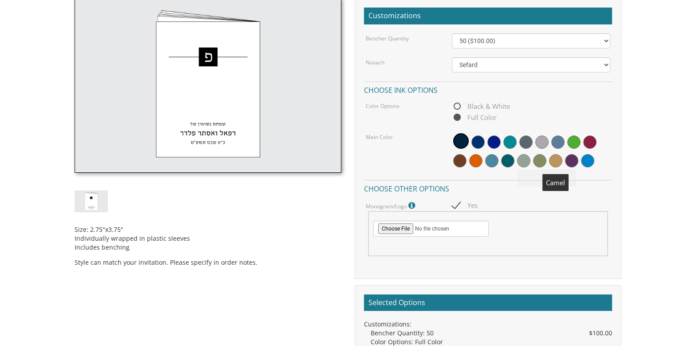  Describe the element at coordinates (391, 206) in the screenshot. I see `label: Monogram/Logo` at that location.